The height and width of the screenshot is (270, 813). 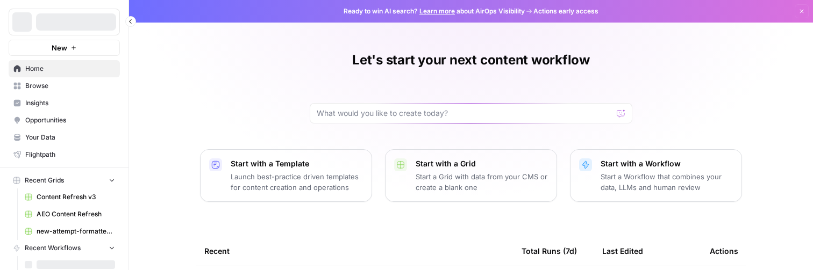 What do you see at coordinates (286, 176) in the screenshot?
I see `button: Start with a TemplateLaunch best-practice driven templates for content creation and operations` at bounding box center [286, 176].